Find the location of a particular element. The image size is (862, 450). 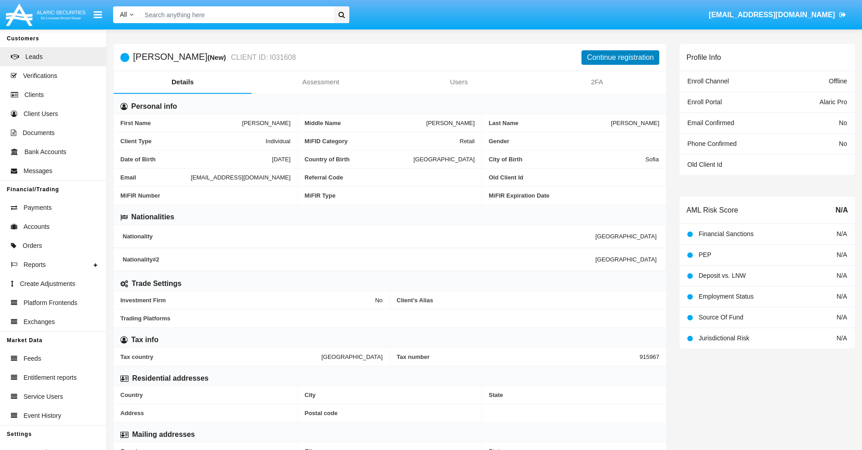

span: Client’s Alias is located at coordinates (528, 300).